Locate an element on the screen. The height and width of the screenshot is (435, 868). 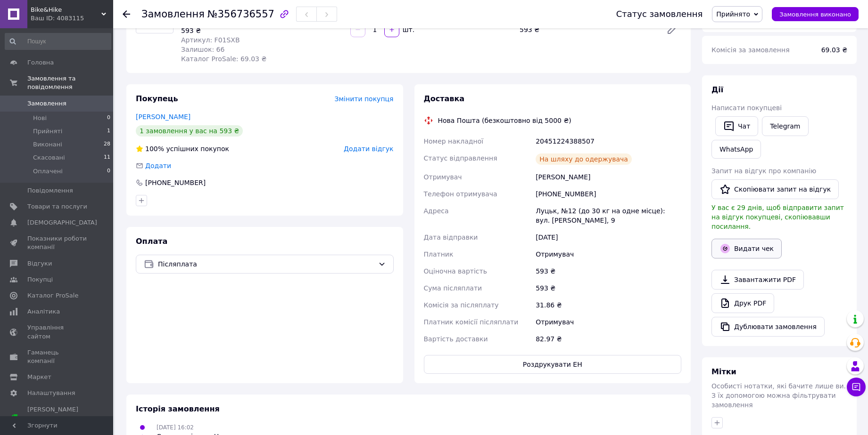
a: WhatsApp is located at coordinates (736, 150).